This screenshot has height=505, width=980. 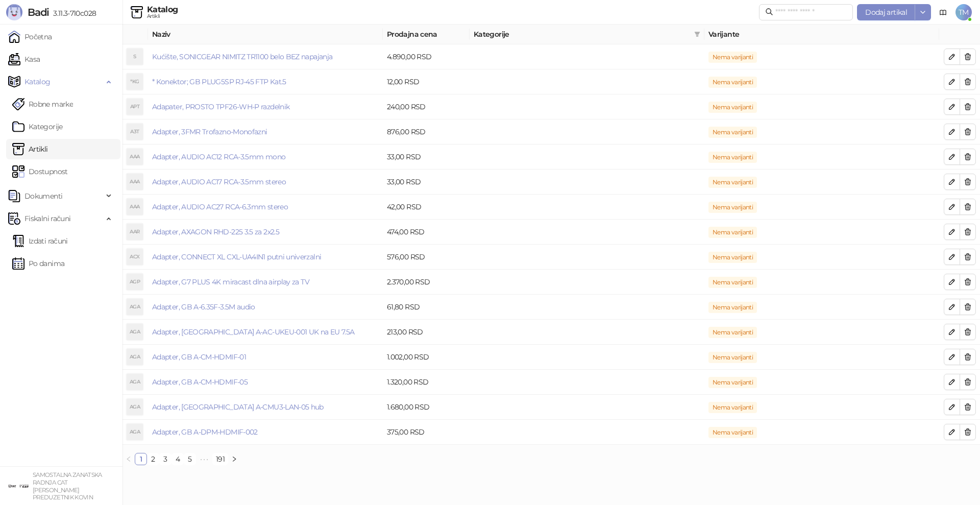 What do you see at coordinates (134, 281) in the screenshot?
I see `div: AGP` at bounding box center [134, 281].